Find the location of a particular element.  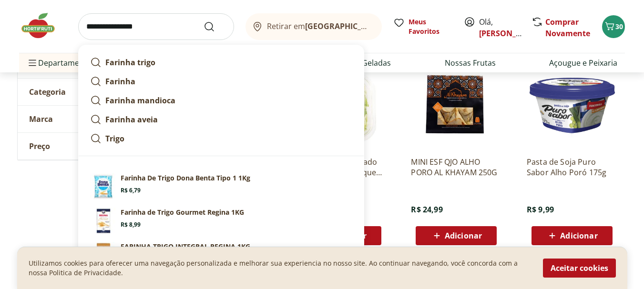

strong: Farinha aveia is located at coordinates (131, 120).